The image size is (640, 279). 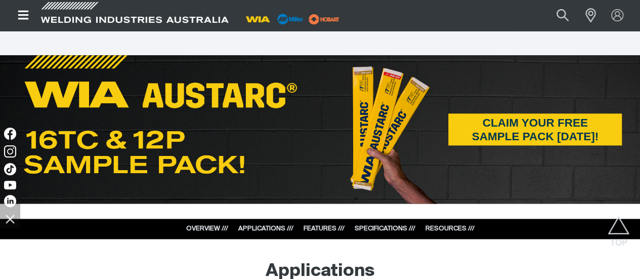 What do you see at coordinates (324, 19) in the screenshot?
I see `img: miller` at bounding box center [324, 19].